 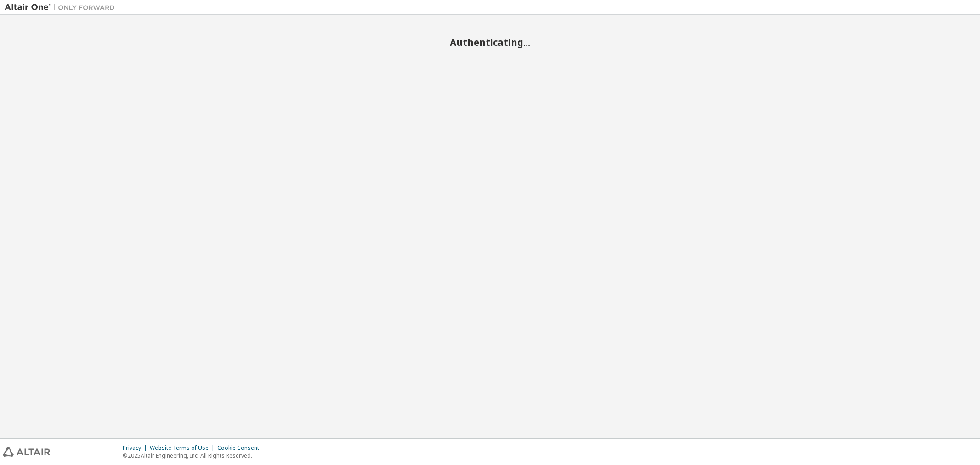 What do you see at coordinates (490, 42) in the screenshot?
I see `h2: Authenticating...` at bounding box center [490, 42].